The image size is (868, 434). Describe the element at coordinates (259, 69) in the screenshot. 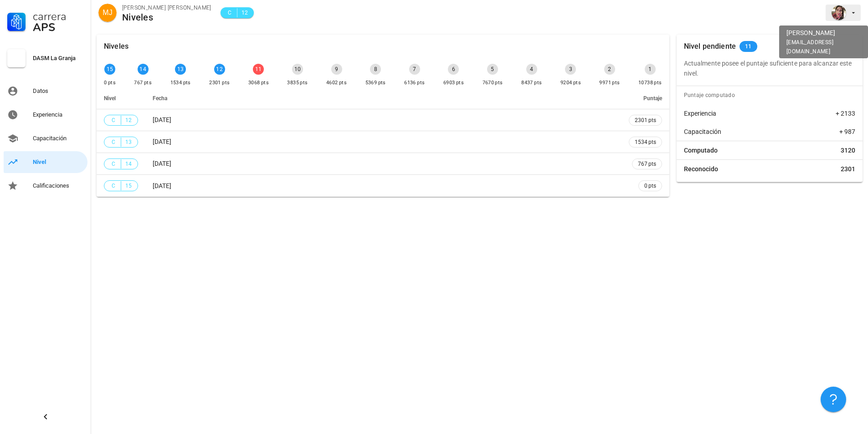

I see `div: 11` at that location.